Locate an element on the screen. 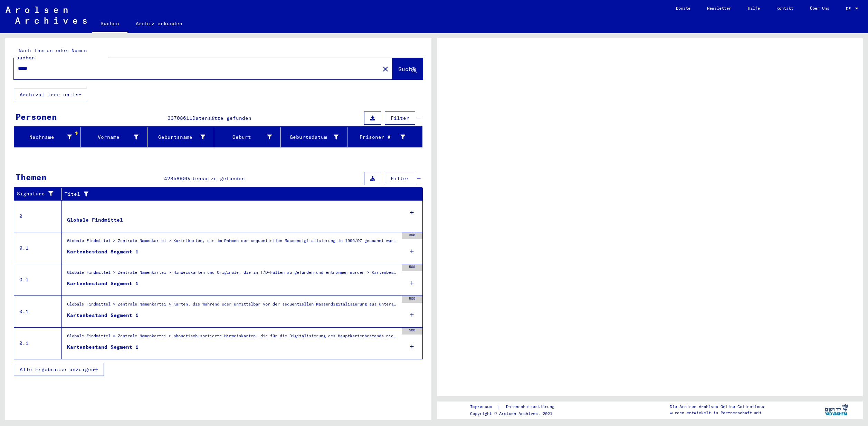  p: wurden entwickelt in Partnerschaft mit is located at coordinates (716, 413).